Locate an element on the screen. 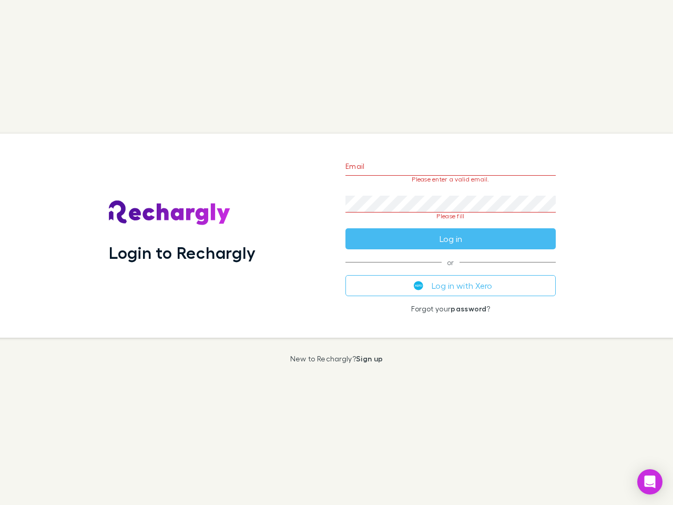 This screenshot has height=505, width=673. h1: Login to Rechargly is located at coordinates (182, 252).